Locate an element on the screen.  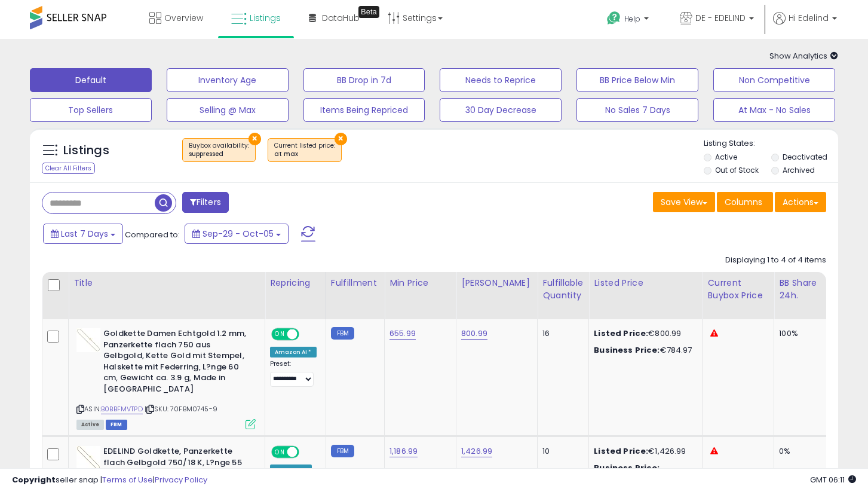
div: €784.97 is located at coordinates (644, 350).